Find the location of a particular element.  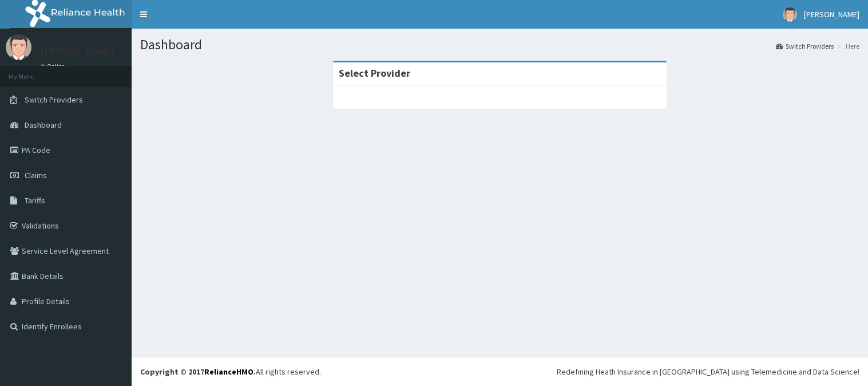

strong: Select Provider is located at coordinates (374, 73).